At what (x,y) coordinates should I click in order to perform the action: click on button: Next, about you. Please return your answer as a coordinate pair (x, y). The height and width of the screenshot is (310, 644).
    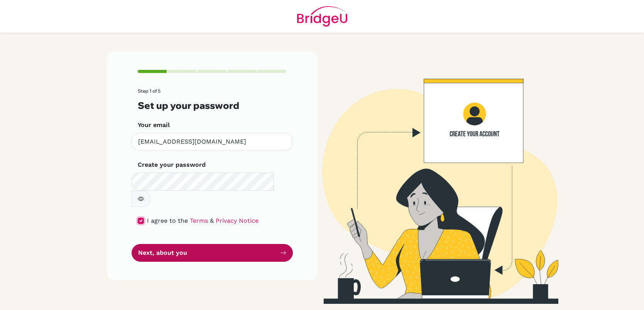
    Looking at the image, I should click on (212, 253).